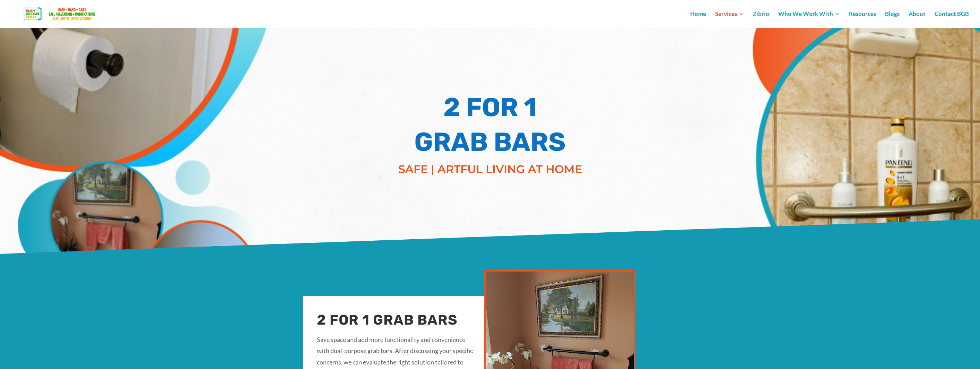 The height and width of the screenshot is (369, 980). Describe the element at coordinates (809, 19) in the screenshot. I see `a: Who We Work With` at that location.